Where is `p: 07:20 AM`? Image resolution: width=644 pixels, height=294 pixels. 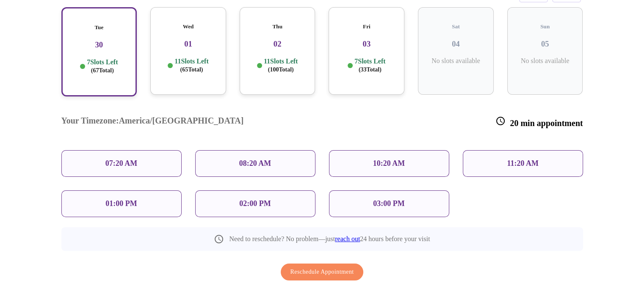
p: 07:20 AM is located at coordinates (122, 163).